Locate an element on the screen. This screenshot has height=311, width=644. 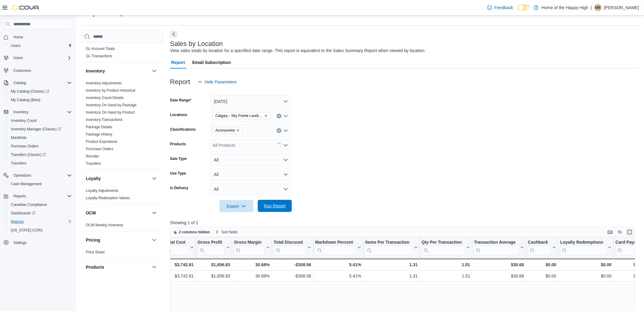
button: Markdown Percent is located at coordinates (338, 247).